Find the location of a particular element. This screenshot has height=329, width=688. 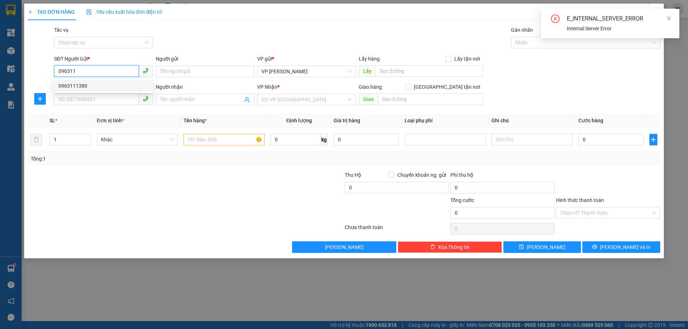

label: Tác vụ is located at coordinates (61, 30).